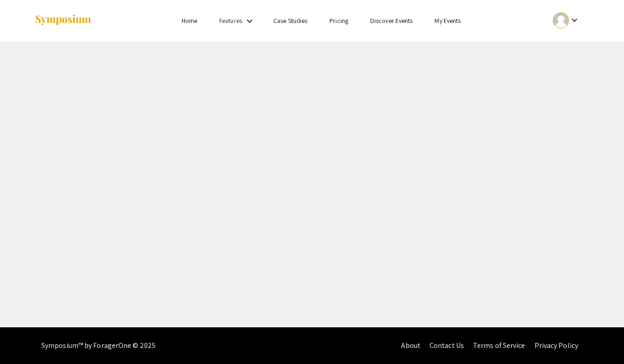  I want to click on div: Symposium™ by ForagerOne © 2025, so click(99, 345).